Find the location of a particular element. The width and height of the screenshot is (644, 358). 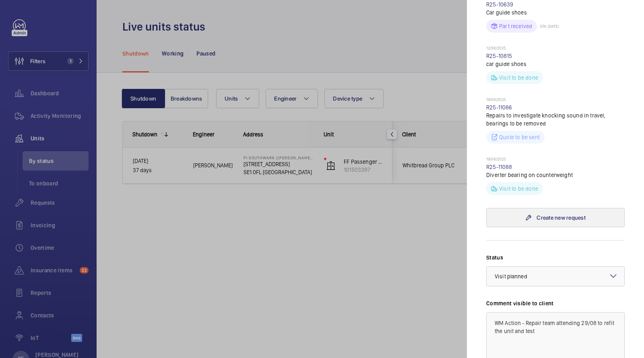

p: car guide shoes is located at coordinates (555, 64).